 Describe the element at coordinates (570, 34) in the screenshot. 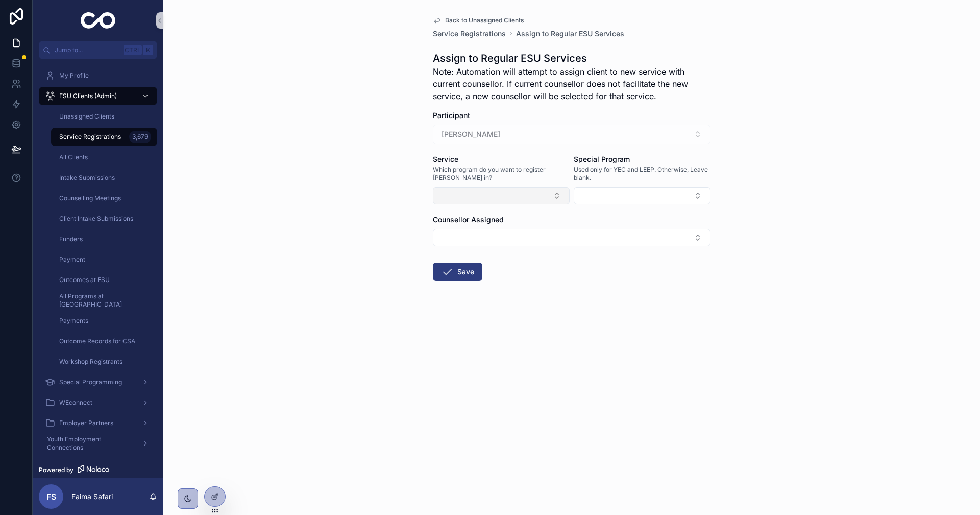

I see `span: Assign to Regular ESU Services` at that location.